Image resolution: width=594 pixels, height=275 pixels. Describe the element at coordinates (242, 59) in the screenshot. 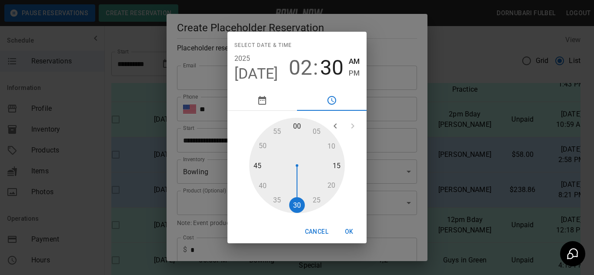

I see `button: 2025` at that location.